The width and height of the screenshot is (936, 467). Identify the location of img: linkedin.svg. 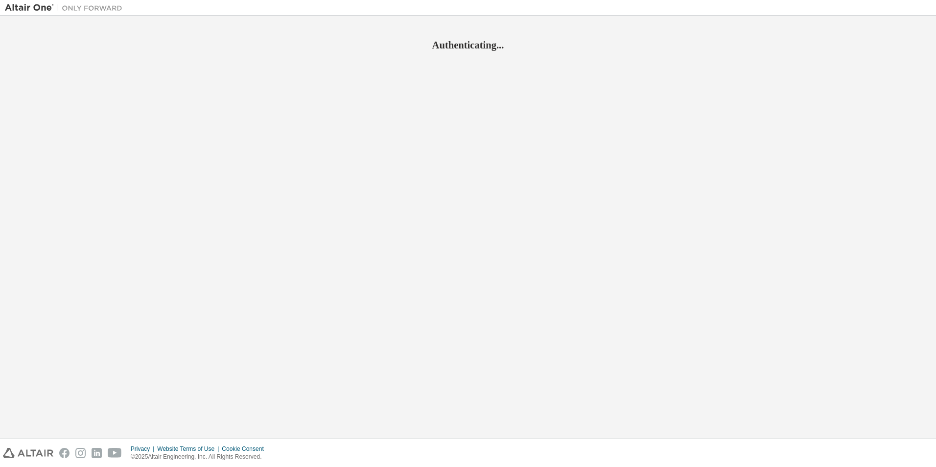
(96, 453).